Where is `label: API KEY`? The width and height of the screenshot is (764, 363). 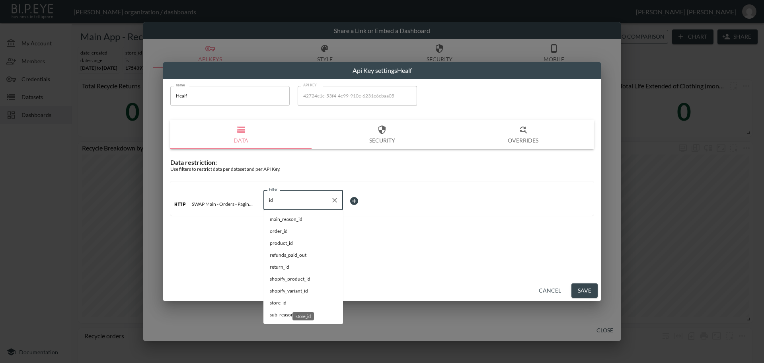
label: API KEY is located at coordinates (310, 85).